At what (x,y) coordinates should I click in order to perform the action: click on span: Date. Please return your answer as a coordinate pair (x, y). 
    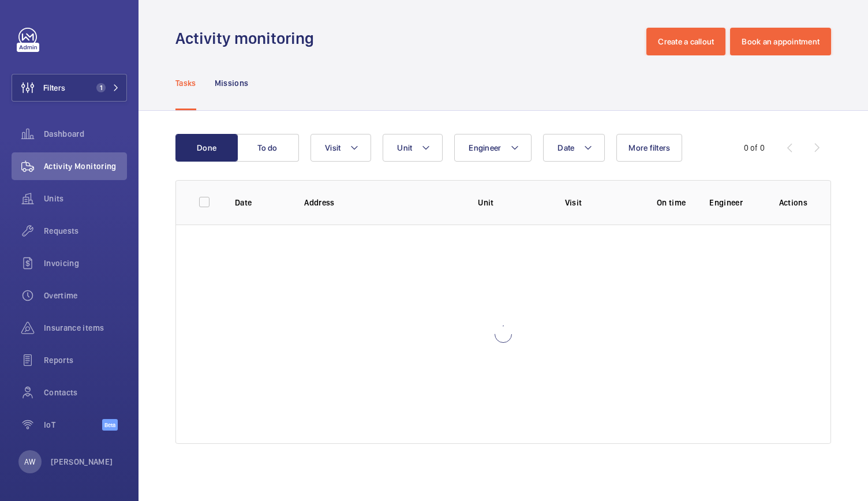
    Looking at the image, I should click on (565, 148).